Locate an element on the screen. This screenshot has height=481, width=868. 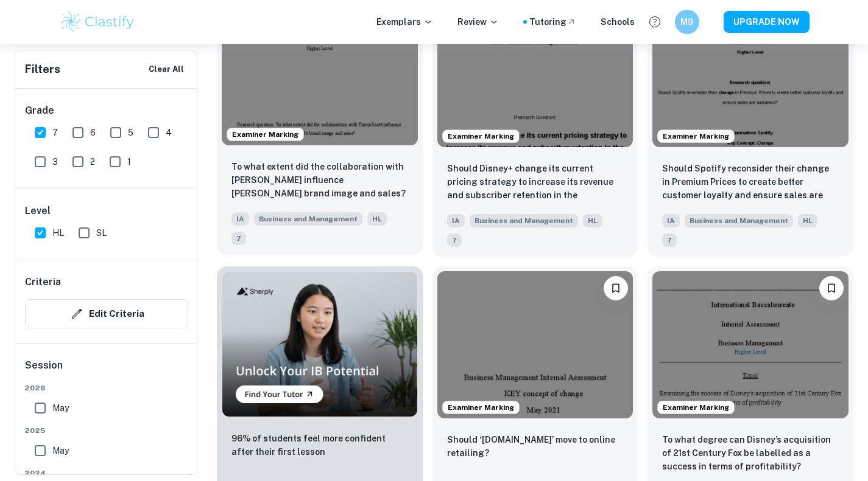
p: Should Spotify reconsider their change in Premium Prices to create better customer loyalty and en... is located at coordinates (750, 183).